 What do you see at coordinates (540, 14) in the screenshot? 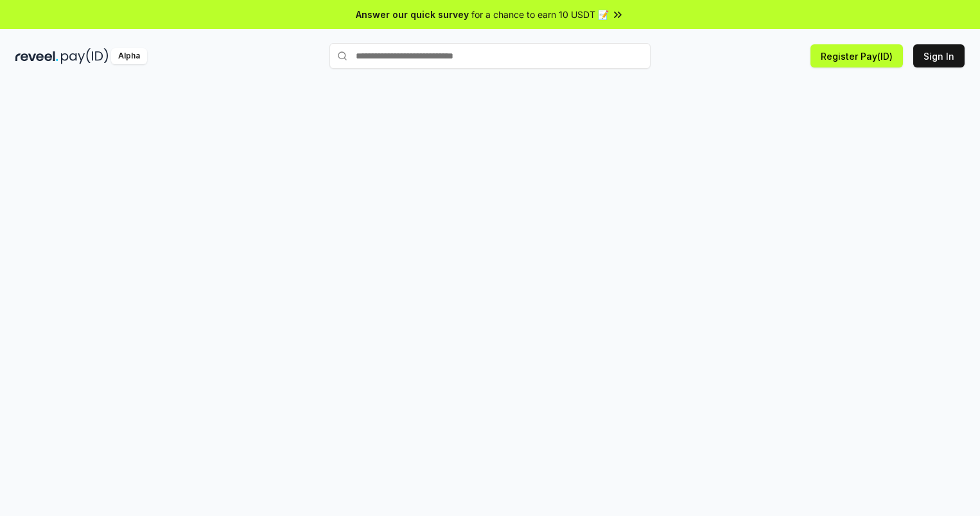
I see `span: for a chance to earn 10 USDT 📝` at bounding box center [540, 14].